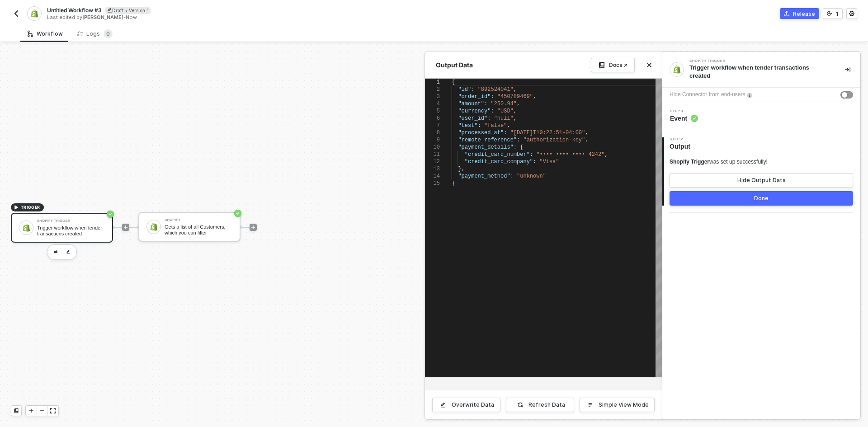 This screenshot has width=868, height=427. What do you see at coordinates (503, 118) in the screenshot?
I see `span: "null"` at bounding box center [503, 118].